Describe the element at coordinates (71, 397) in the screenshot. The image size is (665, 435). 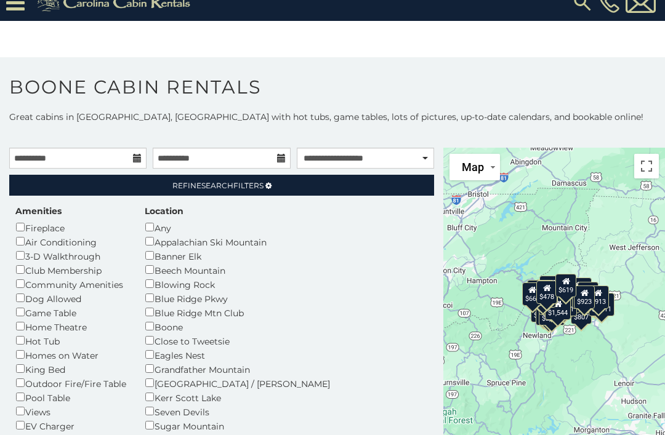
I see `div: Pool Table` at that location.